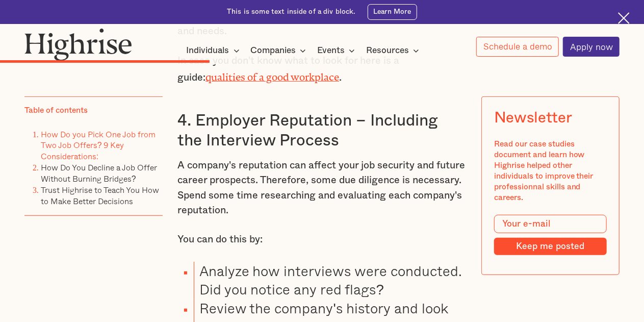 The image size is (644, 322). What do you see at coordinates (533, 118) in the screenshot?
I see `div: Newsletter` at bounding box center [533, 118].